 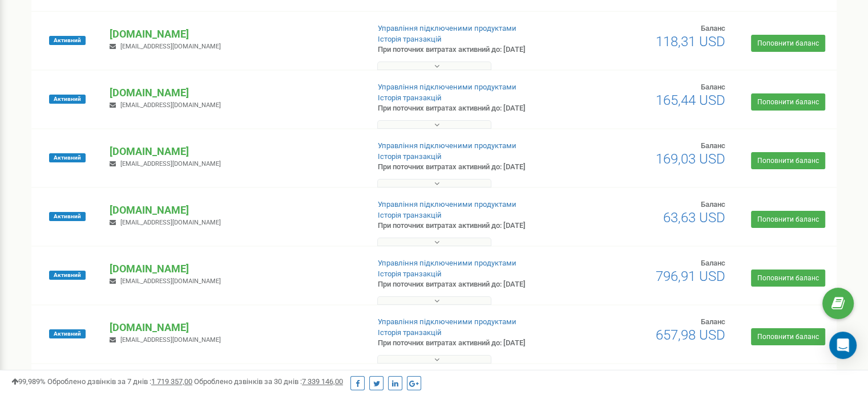 I want to click on span: Оброблено дзвінків за 7 днів :, so click(x=120, y=381).